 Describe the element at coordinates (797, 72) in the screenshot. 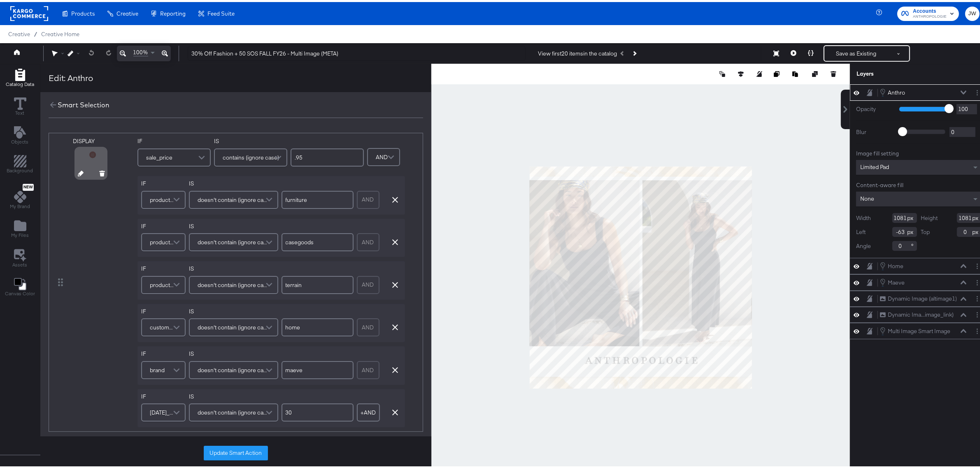

I see `button: Paste image` at that location.